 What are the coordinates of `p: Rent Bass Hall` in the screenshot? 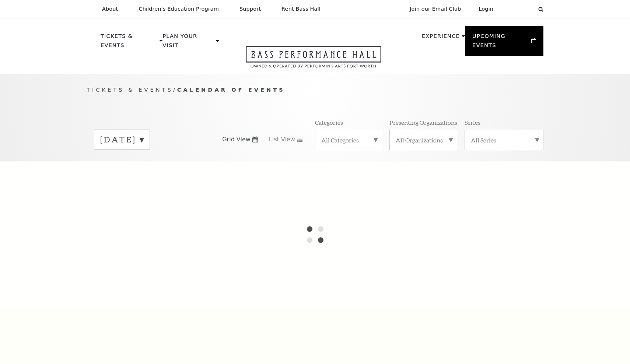 It's located at (301, 9).